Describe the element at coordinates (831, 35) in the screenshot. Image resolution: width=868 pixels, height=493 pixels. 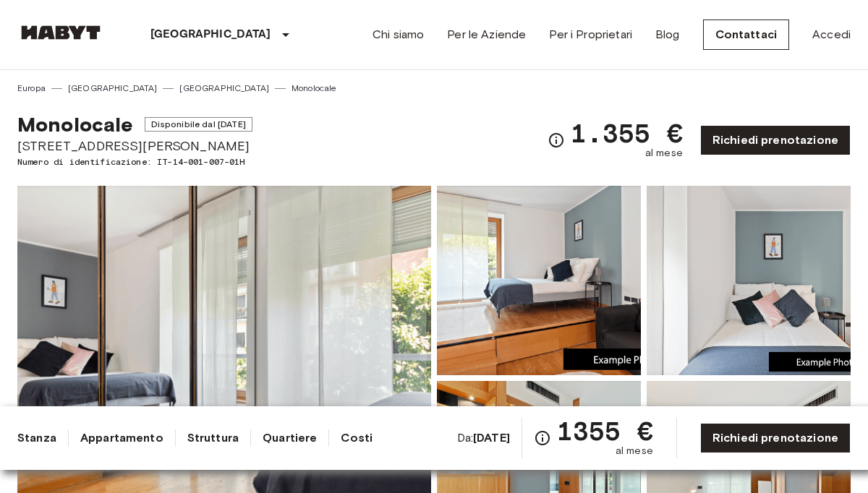
I see `a: Accedi` at that location.